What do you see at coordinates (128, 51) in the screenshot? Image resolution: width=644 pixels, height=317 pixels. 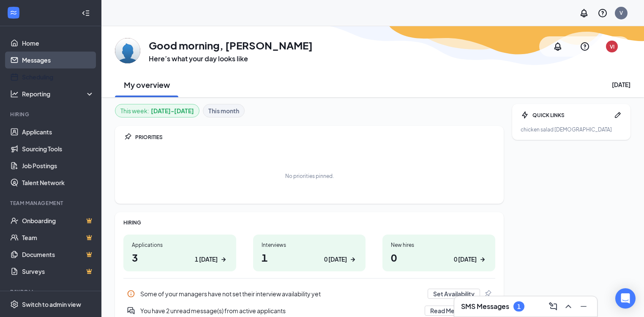 I see `img: Vickie` at bounding box center [128, 51].